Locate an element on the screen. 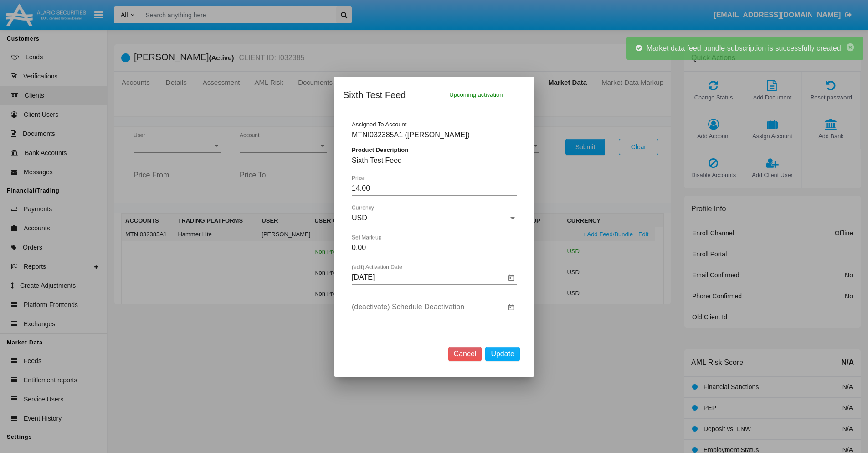  span: Market data feed bundle subscription is successfully created. is located at coordinates (745, 48).